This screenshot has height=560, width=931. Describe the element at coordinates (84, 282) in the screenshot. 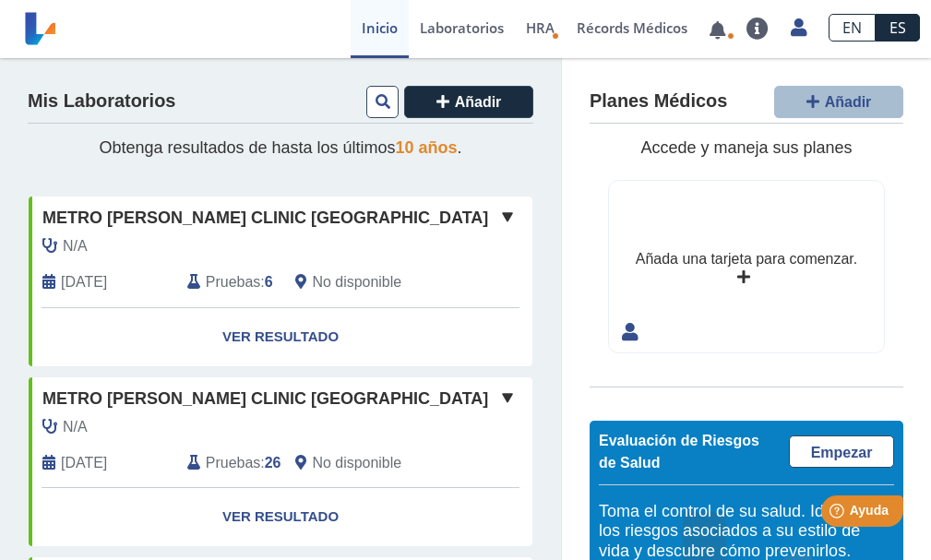

I see `span: 2025-08-01` at that location.